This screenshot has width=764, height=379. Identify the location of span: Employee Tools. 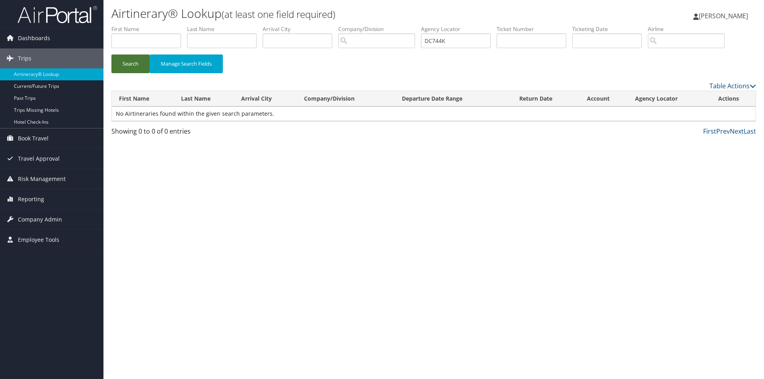
(39, 240).